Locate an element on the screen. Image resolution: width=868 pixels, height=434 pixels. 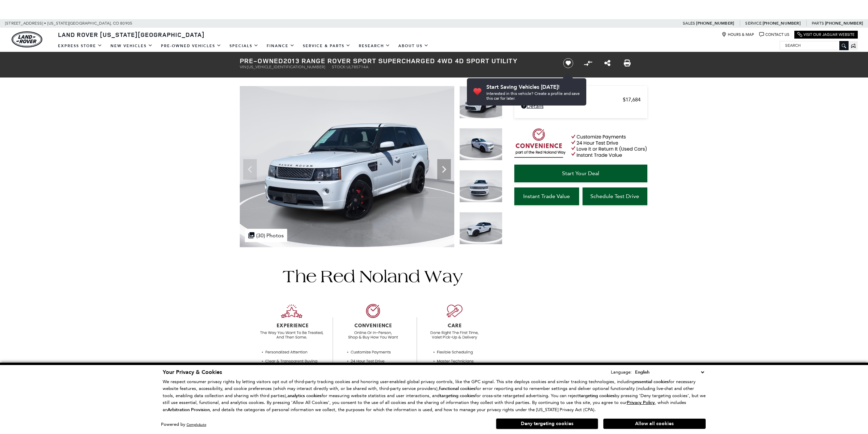
img: Used 2013 Fuji White Land Rover Supercharged image 2 is located at coordinates (481, 144).